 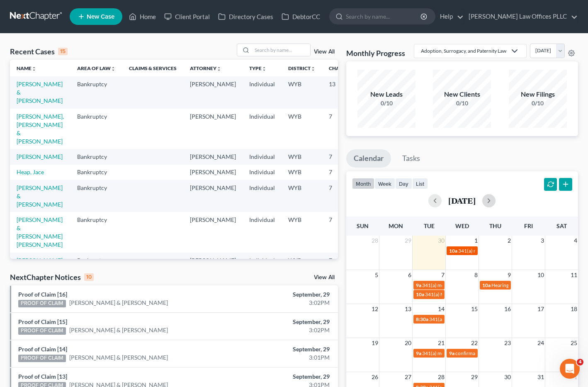 What do you see at coordinates (52, 277) in the screenshot?
I see `div: NextChapter Notices` at bounding box center [52, 277].